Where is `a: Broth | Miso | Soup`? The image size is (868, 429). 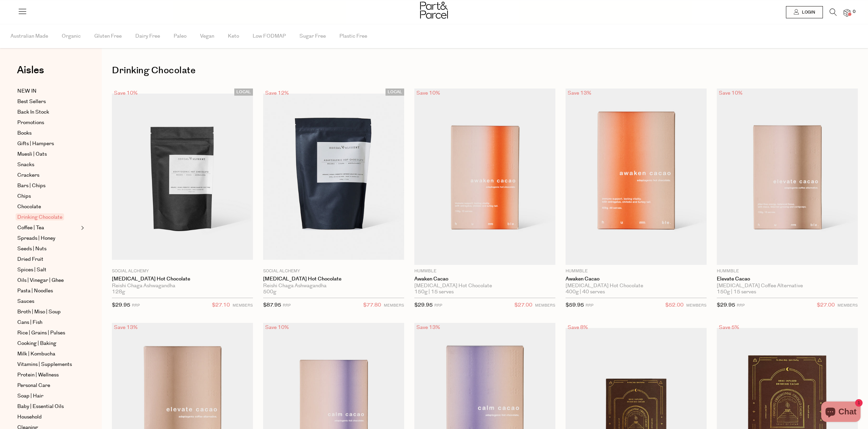 a: Broth | Miso | Soup is located at coordinates (48, 312).